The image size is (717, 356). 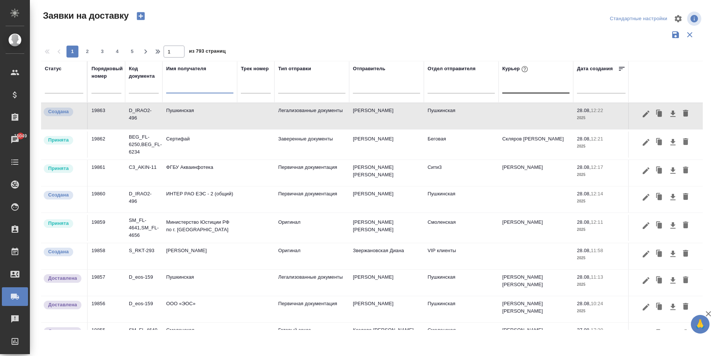 What do you see at coordinates (144, 228) in the screenshot?
I see `td: SM_FL-4641,SM_FL-4656` at bounding box center [144, 228].